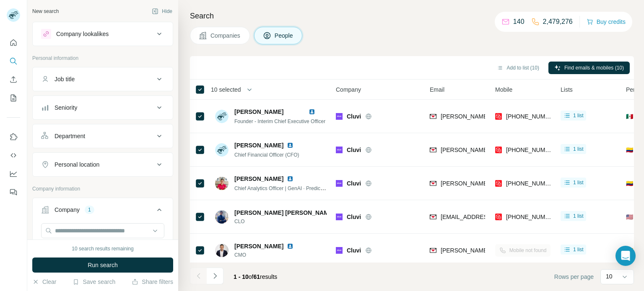  I want to click on button: Clear, so click(44, 282).